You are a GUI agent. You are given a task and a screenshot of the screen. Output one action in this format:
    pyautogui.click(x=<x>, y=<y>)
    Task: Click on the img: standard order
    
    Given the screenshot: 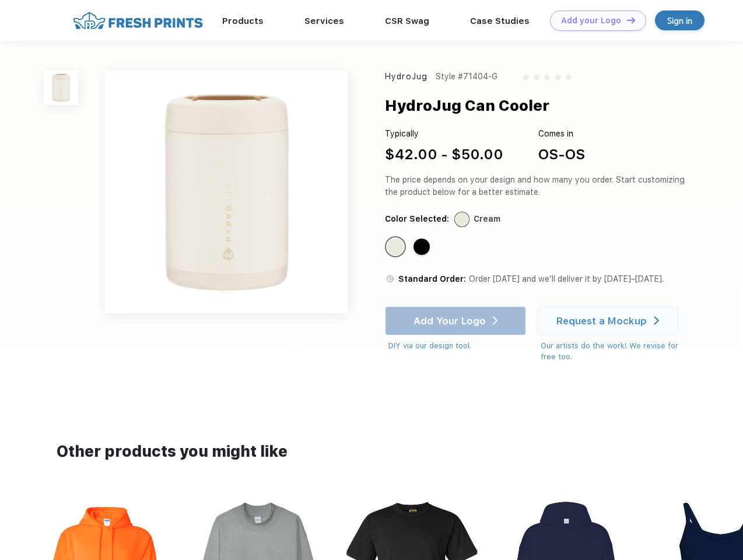 What is the action you would take?
    pyautogui.click(x=391, y=279)
    